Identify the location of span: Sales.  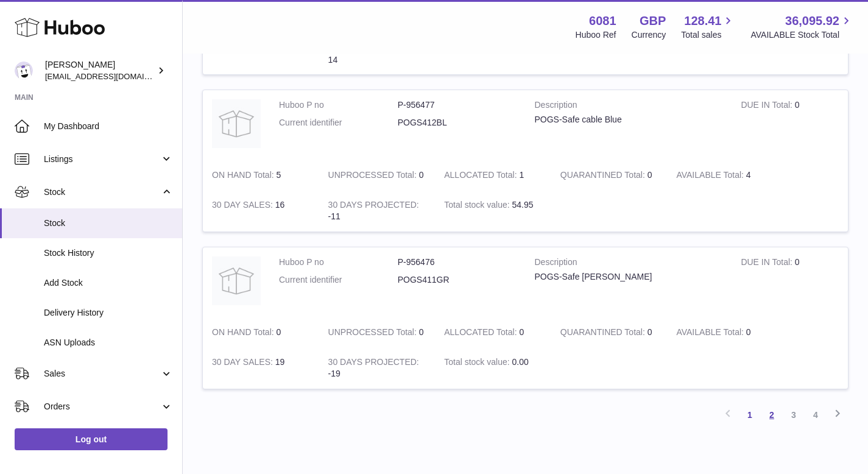
(101, 373).